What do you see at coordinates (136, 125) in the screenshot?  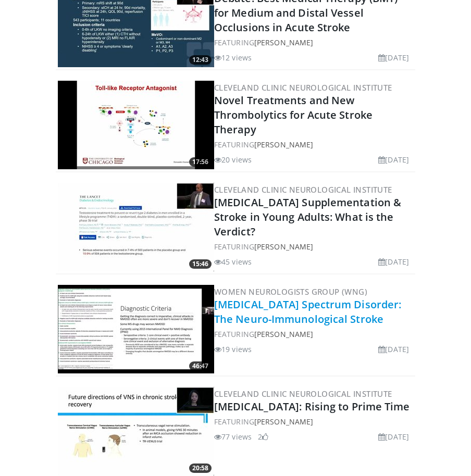 I see `img: 3ba460da-8376-4c62-a11f-50b7cdd3d7bd.300x170_q85_crop-smart_upscale.jpg` at bounding box center [136, 125].